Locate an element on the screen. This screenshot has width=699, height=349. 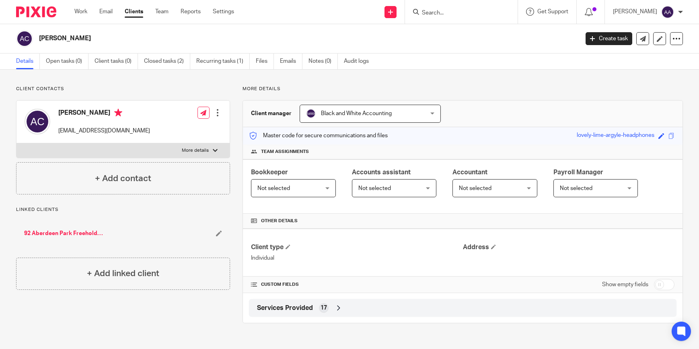
i: Primary is located at coordinates (118, 113).